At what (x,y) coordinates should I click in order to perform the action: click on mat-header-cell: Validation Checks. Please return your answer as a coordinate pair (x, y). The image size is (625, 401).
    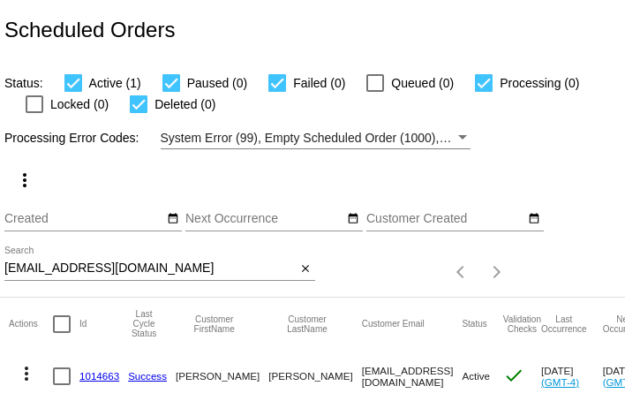
    Looking at the image, I should click on (521, 324).